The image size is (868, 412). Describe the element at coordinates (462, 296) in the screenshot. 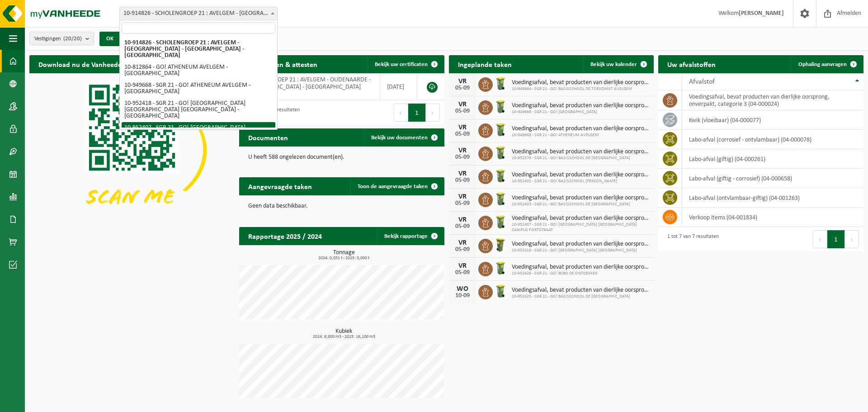

I see `div: 10-09` at that location.